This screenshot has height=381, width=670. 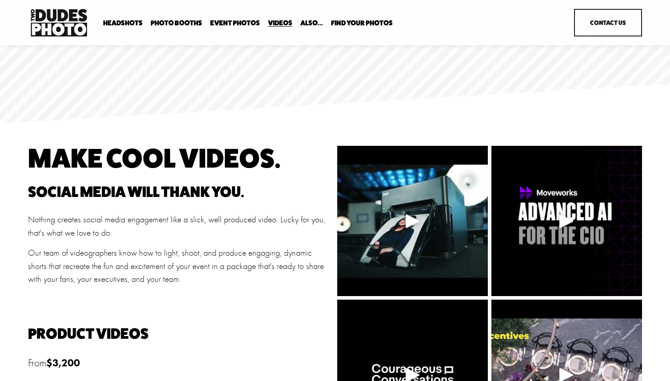 I want to click on h2: Social media will thank you., so click(x=180, y=191).